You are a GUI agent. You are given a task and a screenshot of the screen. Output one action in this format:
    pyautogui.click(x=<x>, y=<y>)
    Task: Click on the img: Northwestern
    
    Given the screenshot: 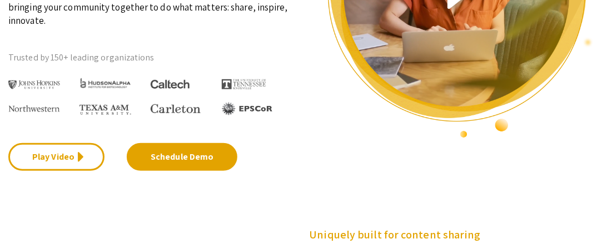 What is the action you would take?
    pyautogui.click(x=34, y=109)
    